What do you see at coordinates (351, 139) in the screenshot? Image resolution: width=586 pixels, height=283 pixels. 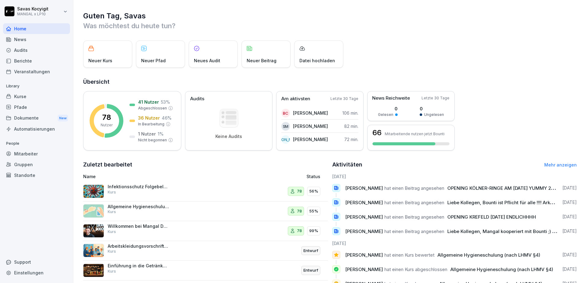 I see `p: 72 min.` at bounding box center [351, 139].